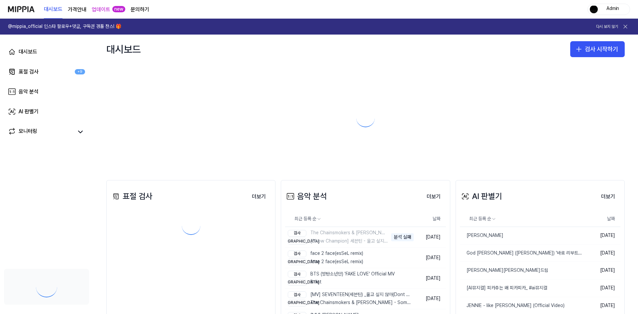 This screenshot has height=314, width=638. What do you see at coordinates (47, 72) in the screenshot?
I see `a: 표절 검사+9` at bounding box center [47, 72].